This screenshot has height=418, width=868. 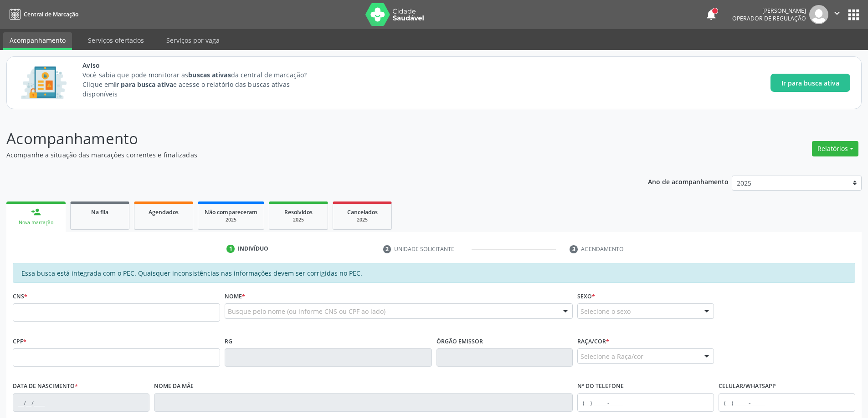 I want to click on p: Ano de acompanhamento, so click(x=688, y=181).